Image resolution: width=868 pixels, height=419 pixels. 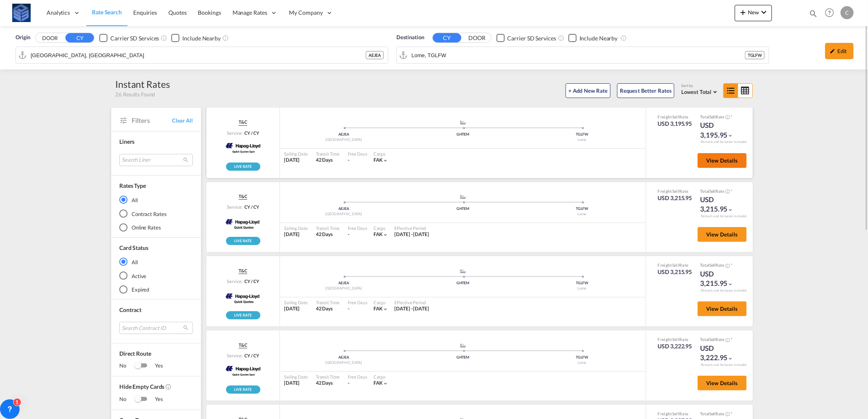 I want to click on div: Effective Period, so click(x=412, y=302).